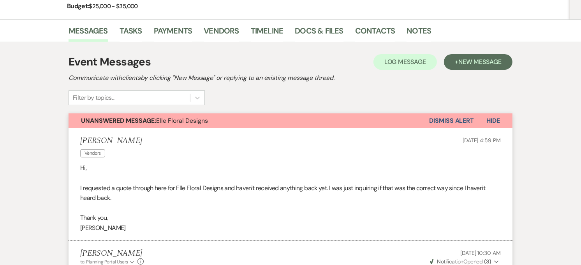 The image size is (581, 265). I want to click on strong: ( 3 ), so click(487, 261).